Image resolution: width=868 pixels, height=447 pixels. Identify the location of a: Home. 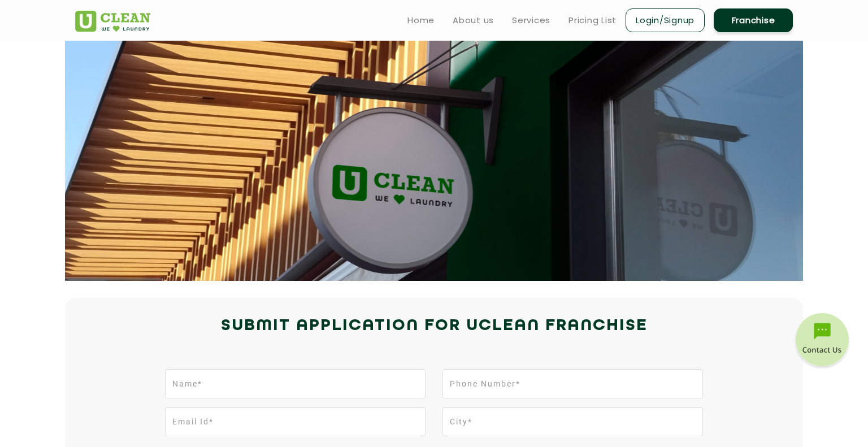
(421, 20).